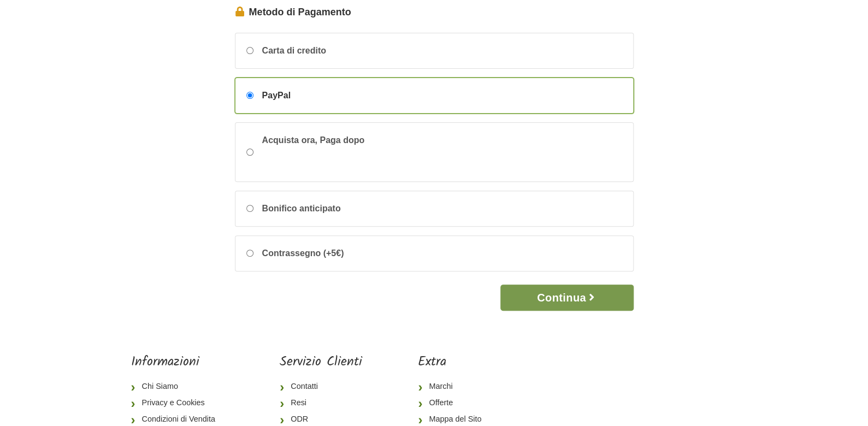  Describe the element at coordinates (566, 298) in the screenshot. I see `button: Continua` at that location.